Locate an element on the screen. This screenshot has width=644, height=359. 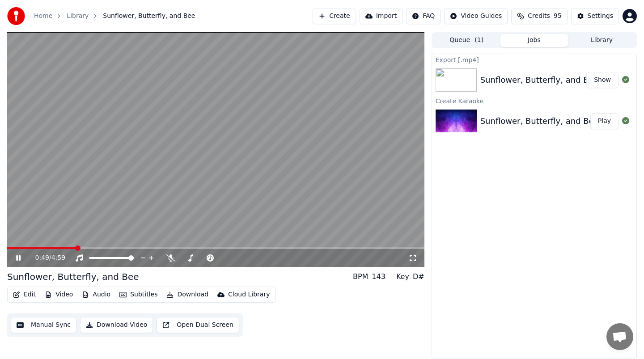
nav: breadcrumb is located at coordinates (114, 16).